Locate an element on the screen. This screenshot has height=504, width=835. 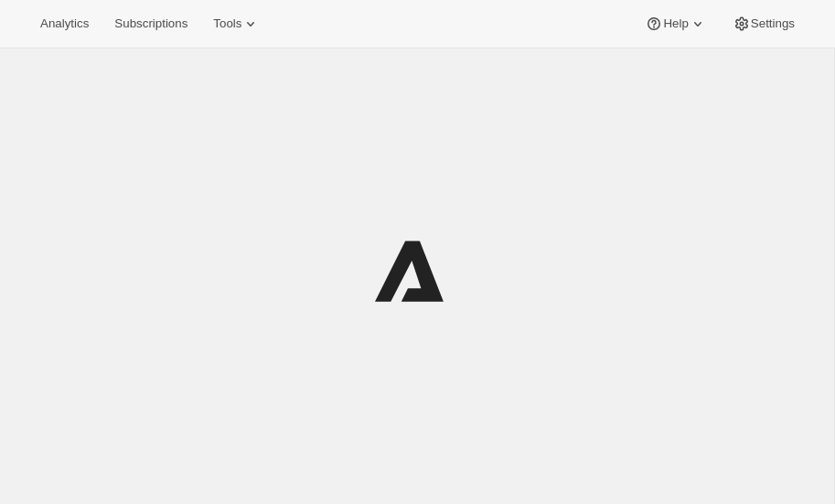
span: Analytics is located at coordinates (64, 23).